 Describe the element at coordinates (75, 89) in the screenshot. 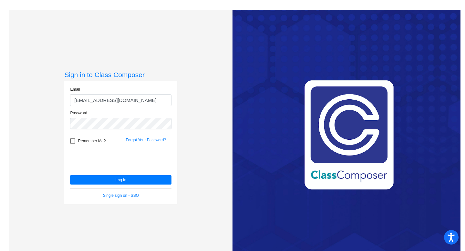

I see `label: Email` at that location.